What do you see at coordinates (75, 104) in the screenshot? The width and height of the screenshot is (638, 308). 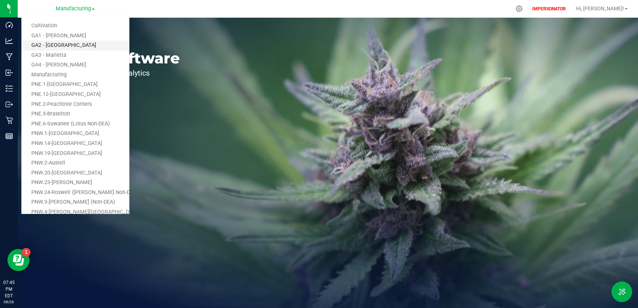 I see `a: PNE.2-Peachtree Corners` at bounding box center [75, 104].